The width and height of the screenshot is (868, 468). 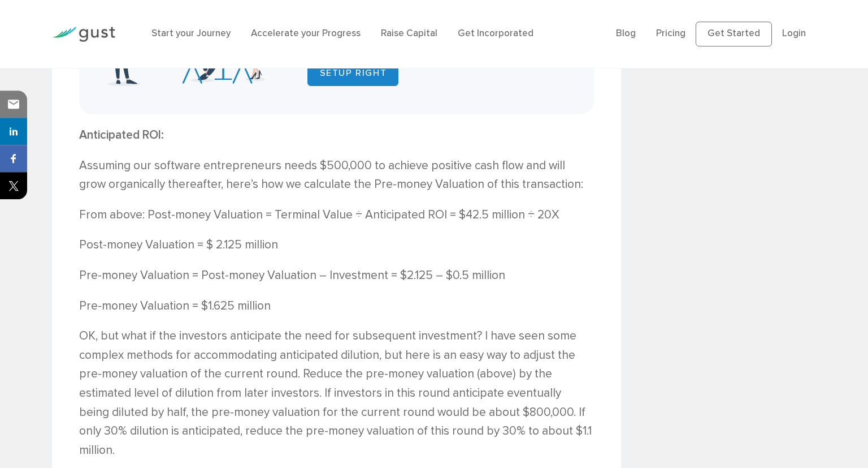 I want to click on p: From above: Post-money Valuation = Terminal Value ÷ Anticipated ROI = $42.5 million ÷ 20X, so click(x=337, y=215).